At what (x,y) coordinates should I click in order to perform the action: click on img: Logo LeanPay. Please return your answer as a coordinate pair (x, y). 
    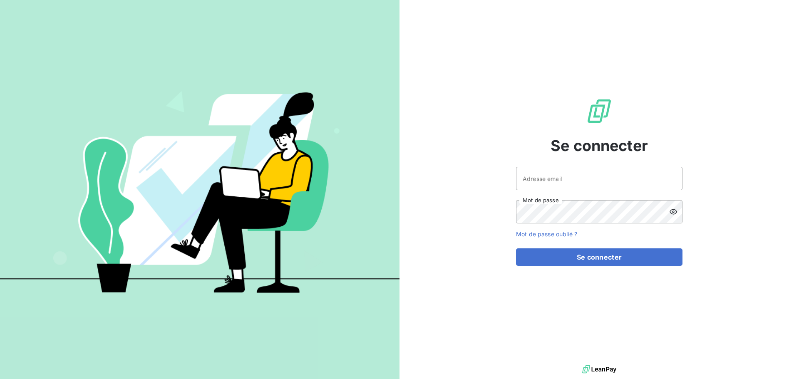
    Looking at the image, I should click on (599, 111).